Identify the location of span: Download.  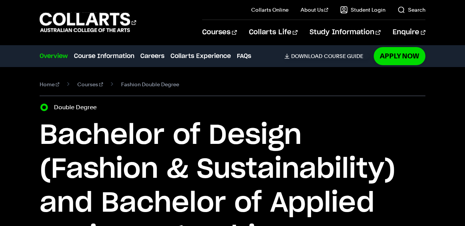
(307, 56).